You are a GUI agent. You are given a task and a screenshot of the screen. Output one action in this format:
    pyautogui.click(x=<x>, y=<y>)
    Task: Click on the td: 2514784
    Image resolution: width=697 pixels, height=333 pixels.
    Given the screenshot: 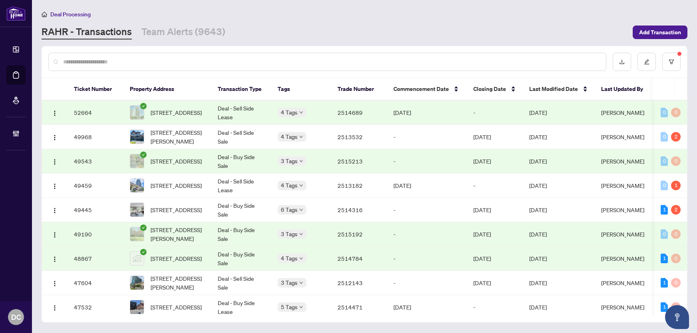 What is the action you would take?
    pyautogui.click(x=359, y=259)
    